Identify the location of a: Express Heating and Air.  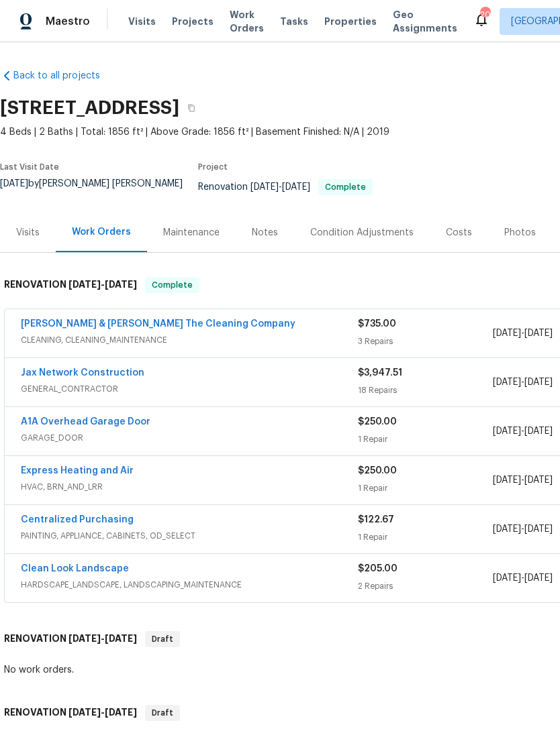
(77, 471).